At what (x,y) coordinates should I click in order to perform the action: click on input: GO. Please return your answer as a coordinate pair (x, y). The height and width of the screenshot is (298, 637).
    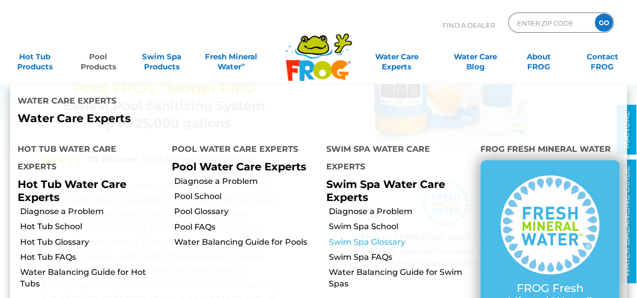
    Looking at the image, I should click on (603, 23).